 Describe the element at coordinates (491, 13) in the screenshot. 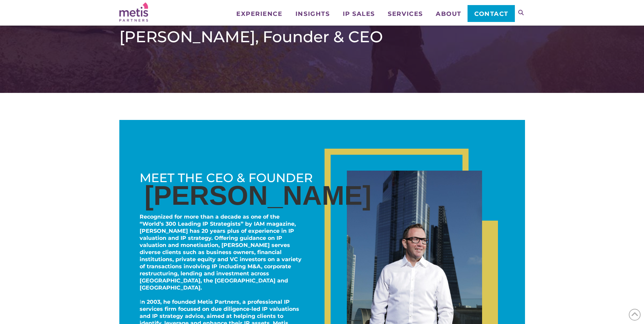

I see `a: Contact` at that location.